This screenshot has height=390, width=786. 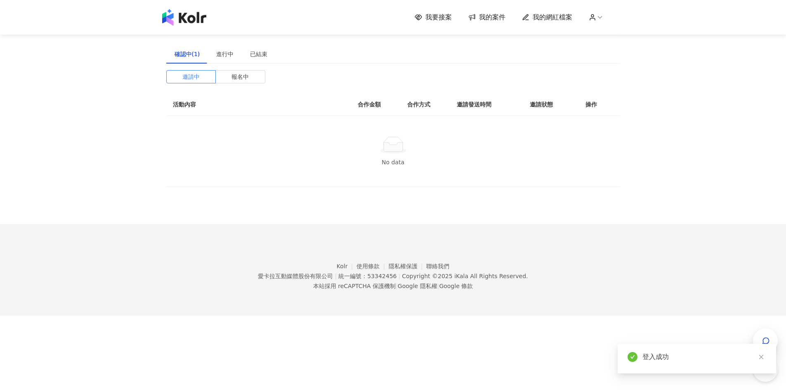 What do you see at coordinates (418, 286) in the screenshot?
I see `a: Google 隱私權` at bounding box center [418, 286].